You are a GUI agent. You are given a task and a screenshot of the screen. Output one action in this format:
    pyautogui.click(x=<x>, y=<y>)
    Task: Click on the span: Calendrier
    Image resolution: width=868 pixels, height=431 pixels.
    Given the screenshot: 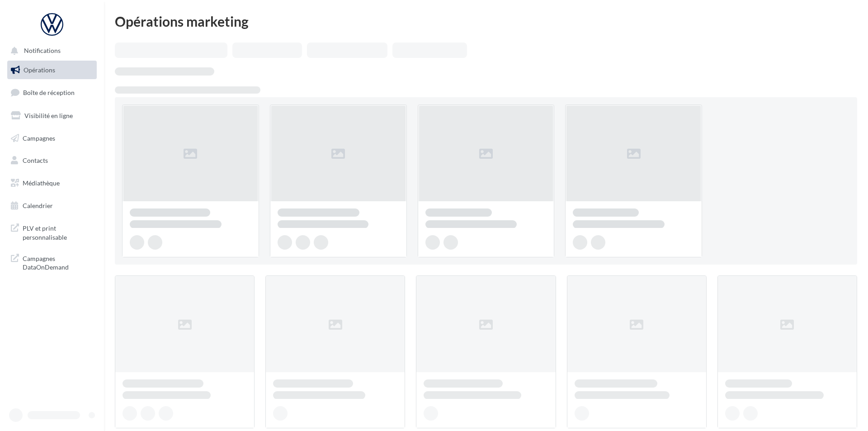 What is the action you would take?
    pyautogui.click(x=37, y=205)
    